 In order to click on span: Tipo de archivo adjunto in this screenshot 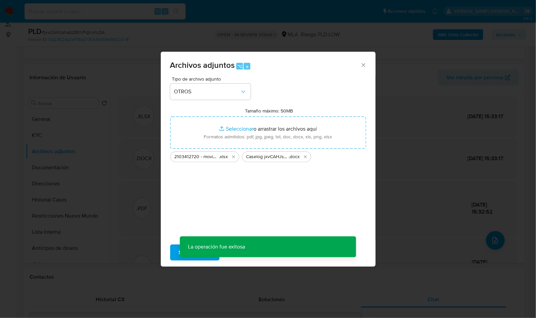, I will do `click(212, 79)`.